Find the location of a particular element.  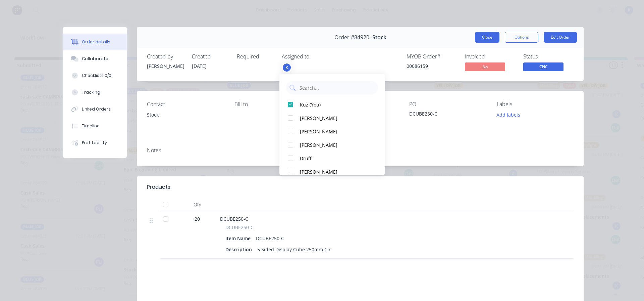

span: 20 is located at coordinates (197, 219).